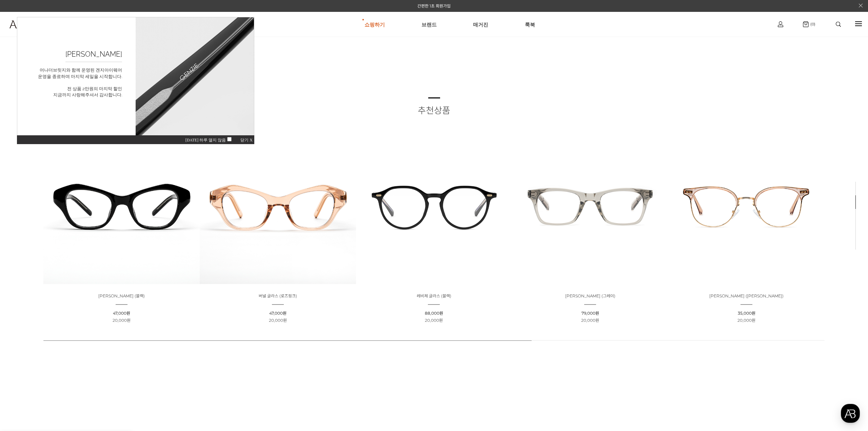  Describe the element at coordinates (109, 223) in the screenshot. I see `a: 설정` at that location.